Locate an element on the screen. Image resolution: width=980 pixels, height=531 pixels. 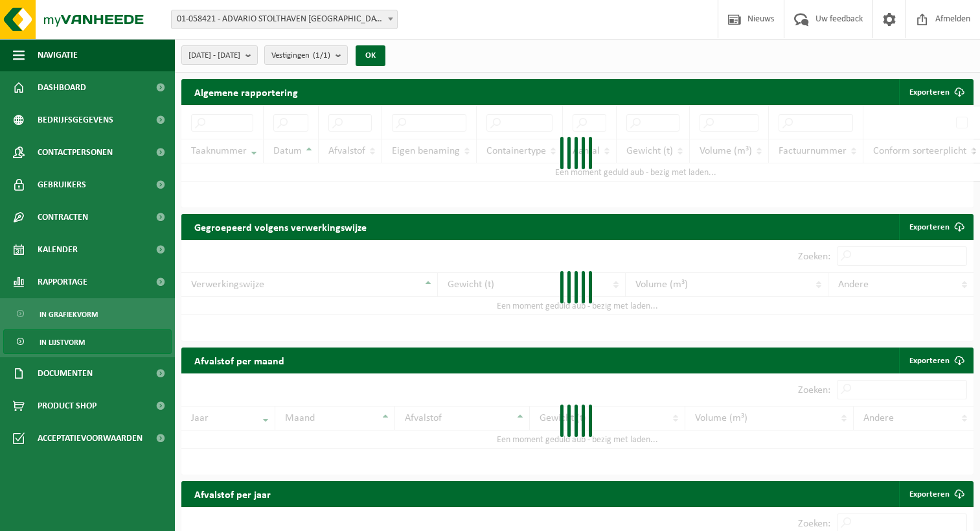
span: Product Shop is located at coordinates (67, 406).